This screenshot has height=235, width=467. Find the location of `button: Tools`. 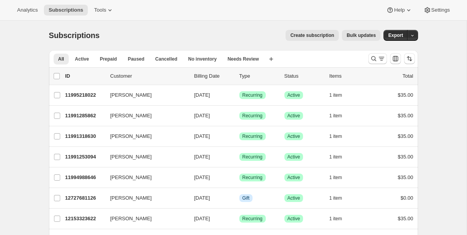

button: Tools is located at coordinates (104, 10).